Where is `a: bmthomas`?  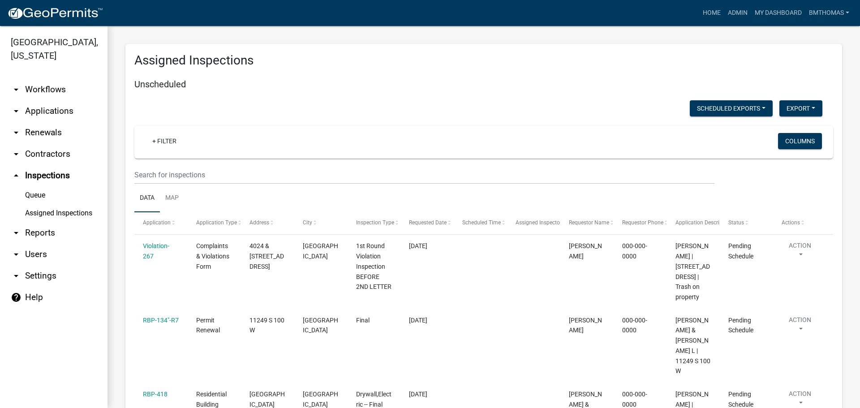 a: bmthomas is located at coordinates (829, 13).